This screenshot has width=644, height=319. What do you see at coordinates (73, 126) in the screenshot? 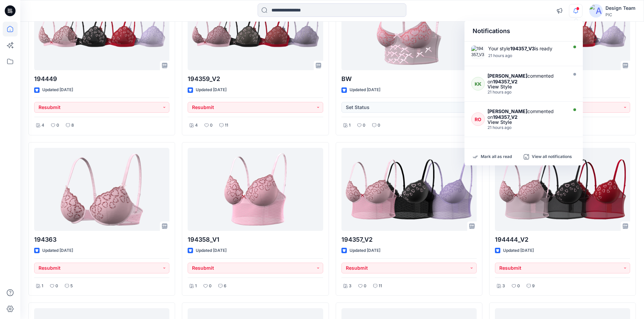
I see `p: 8` at bounding box center [73, 126].